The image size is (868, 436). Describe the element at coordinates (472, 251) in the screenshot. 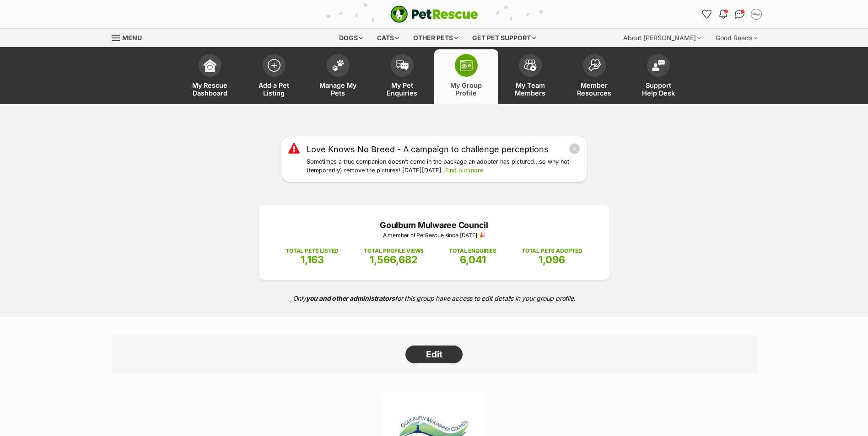

I see `p: TOTAL ENQUIRIES` at that location.